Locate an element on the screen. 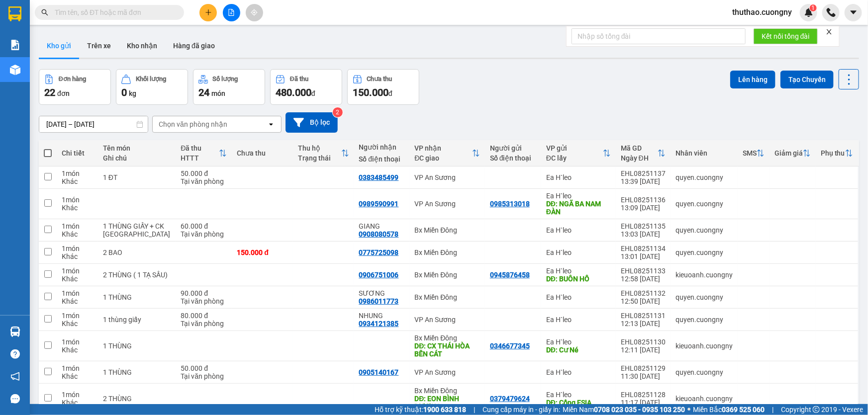 Image resolution: width=868 pixels, height=415 pixels. span: Hỗ trợ kỹ thuật: is located at coordinates (420, 409).